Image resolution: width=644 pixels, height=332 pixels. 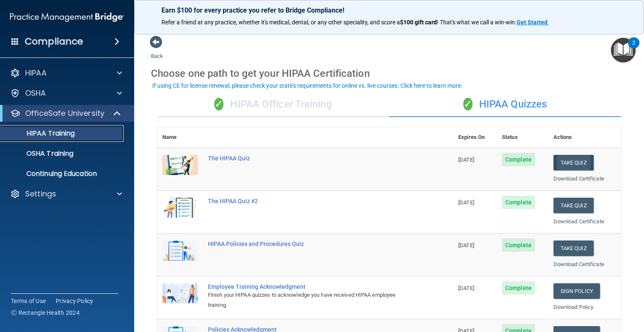 What do you see at coordinates (307, 86) in the screenshot?
I see `div: If using CE for license renewal, please check your state's requirements for online vs. live cours...` at bounding box center [307, 86].